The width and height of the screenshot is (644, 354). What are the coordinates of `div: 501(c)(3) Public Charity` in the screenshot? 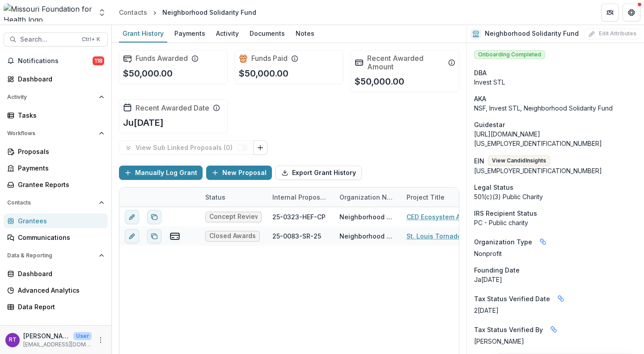 It's located at (555, 196).